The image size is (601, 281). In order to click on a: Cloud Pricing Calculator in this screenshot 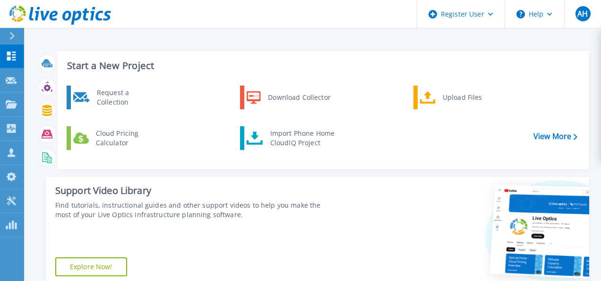, I will do `click(115, 138)`.